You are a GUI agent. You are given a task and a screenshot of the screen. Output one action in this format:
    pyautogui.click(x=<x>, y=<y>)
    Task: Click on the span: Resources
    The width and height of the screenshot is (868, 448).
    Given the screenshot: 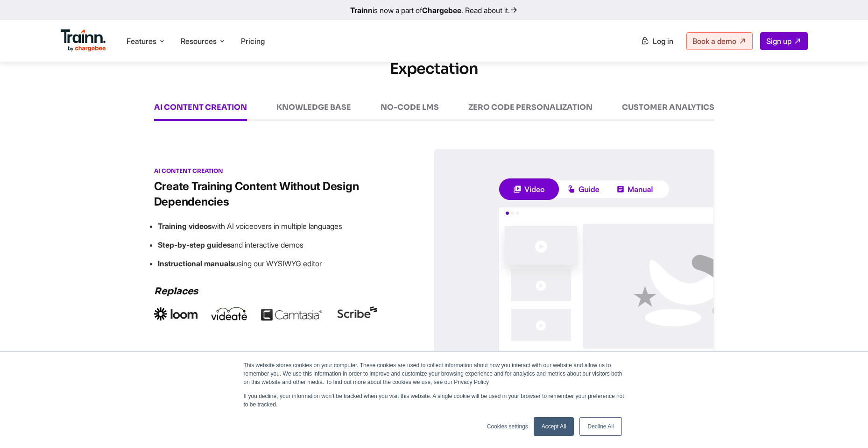 What is the action you would take?
    pyautogui.click(x=198, y=41)
    